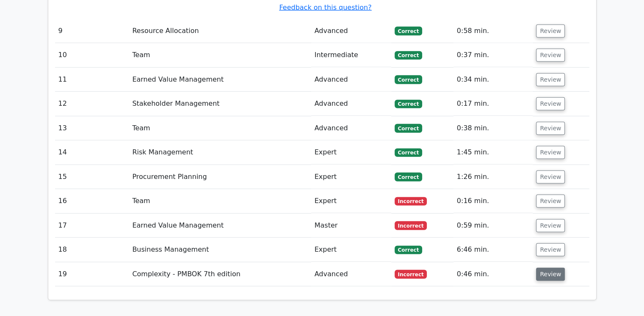  Describe the element at coordinates (493, 274) in the screenshot. I see `td: 0:46 min.` at that location.